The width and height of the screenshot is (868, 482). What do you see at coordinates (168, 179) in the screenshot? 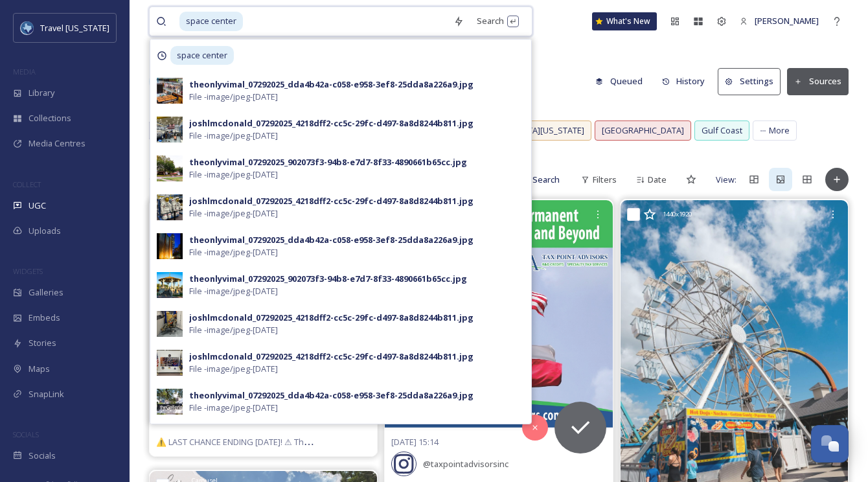
I see `span: 9.8k posts` at bounding box center [168, 179].